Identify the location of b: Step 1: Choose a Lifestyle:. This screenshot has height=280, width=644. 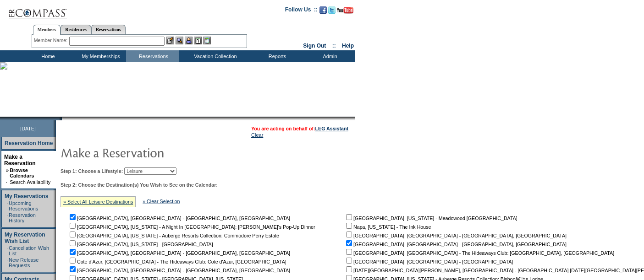
(92, 171).